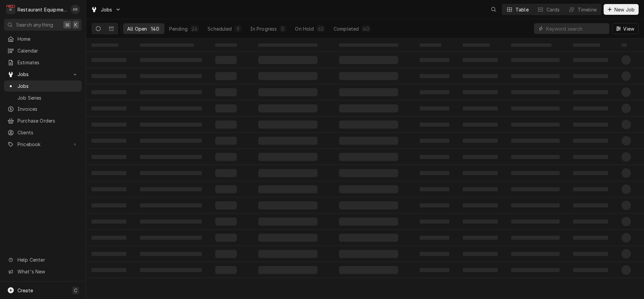 The image size is (644, 299). What do you see at coordinates (522, 9) in the screenshot?
I see `div: Table` at bounding box center [522, 9].